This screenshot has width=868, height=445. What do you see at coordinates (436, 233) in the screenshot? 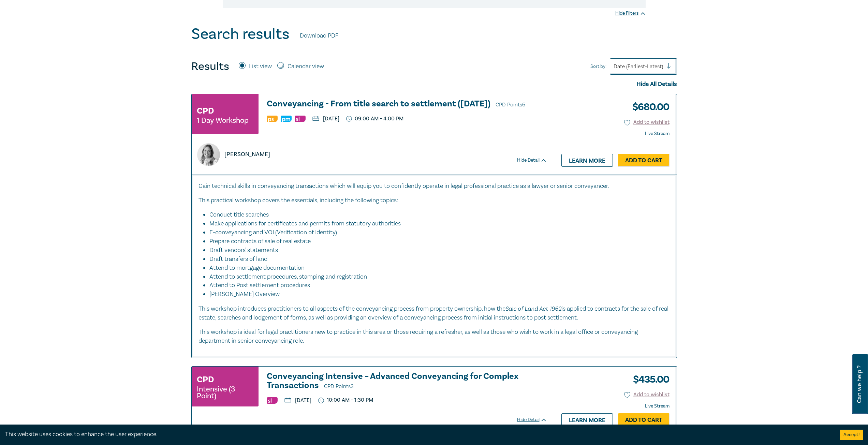
I see `li: E-conveyancing and VOI (Verification of Identity)` at bounding box center [436, 233].